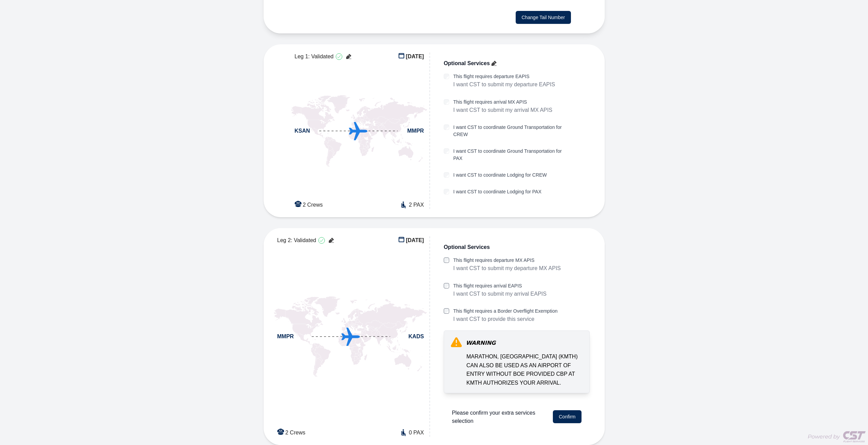 The width and height of the screenshot is (868, 445). I want to click on img: Power By CST, so click(834, 437).